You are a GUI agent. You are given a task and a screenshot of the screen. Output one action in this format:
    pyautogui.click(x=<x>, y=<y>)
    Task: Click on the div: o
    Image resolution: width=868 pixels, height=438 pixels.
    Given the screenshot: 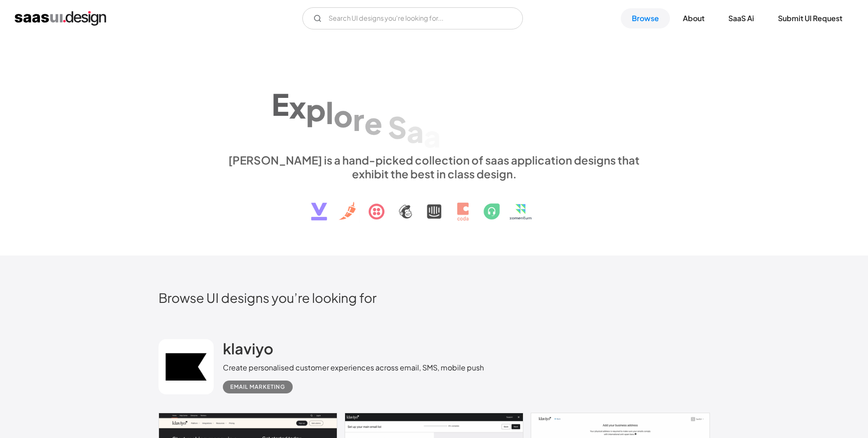 What is the action you would take?
    pyautogui.click(x=343, y=115)
    